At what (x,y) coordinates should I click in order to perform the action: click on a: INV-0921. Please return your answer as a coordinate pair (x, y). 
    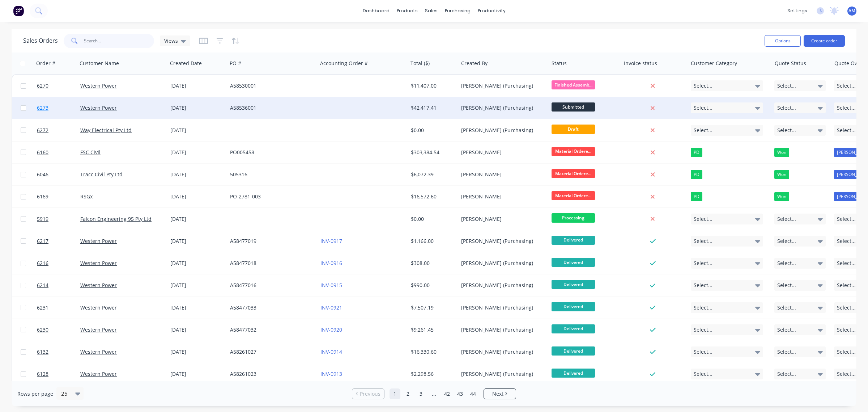
    Looking at the image, I should click on (331, 307).